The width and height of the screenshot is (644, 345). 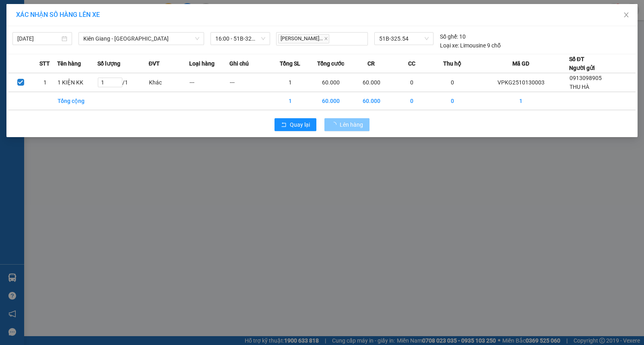 What do you see at coordinates (109, 64) in the screenshot?
I see `span: Số lượng` at bounding box center [109, 64].